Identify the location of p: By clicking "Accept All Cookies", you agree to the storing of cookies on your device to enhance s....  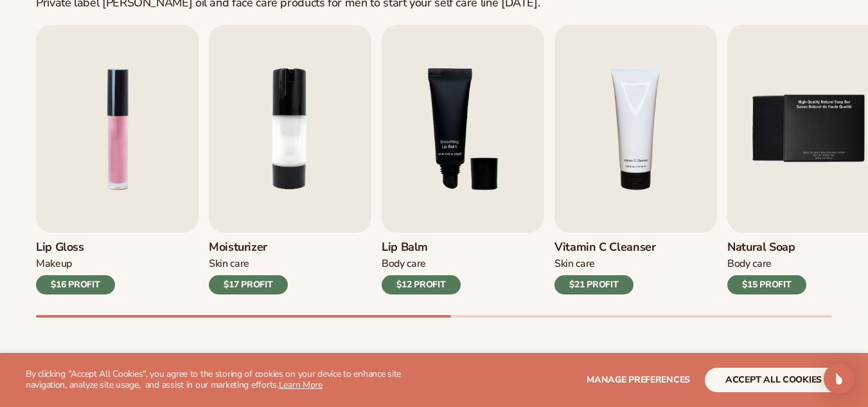
(227, 380).